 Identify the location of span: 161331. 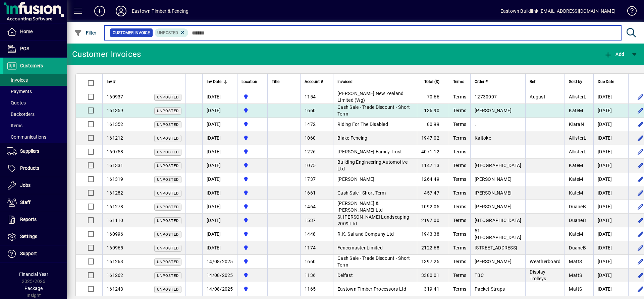
(115, 165).